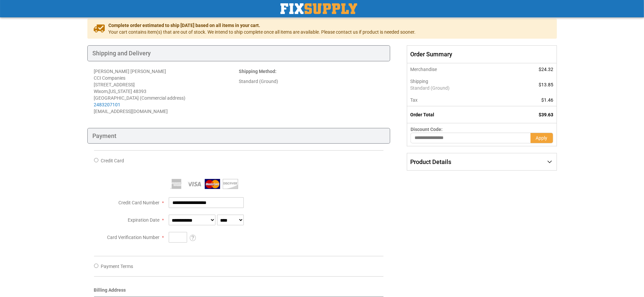 The width and height of the screenshot is (644, 297). I want to click on span: Discount Code:, so click(427, 130).